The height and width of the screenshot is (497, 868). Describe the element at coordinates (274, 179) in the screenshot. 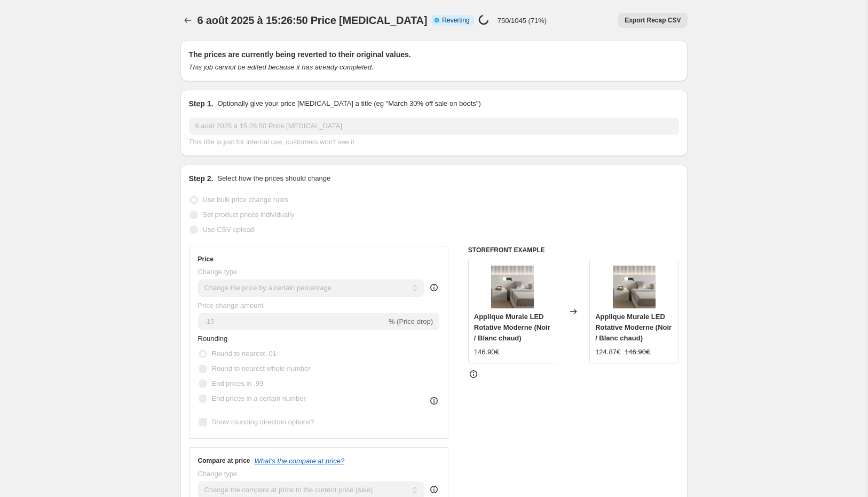

I see `p: Select how the prices should change` at that location.